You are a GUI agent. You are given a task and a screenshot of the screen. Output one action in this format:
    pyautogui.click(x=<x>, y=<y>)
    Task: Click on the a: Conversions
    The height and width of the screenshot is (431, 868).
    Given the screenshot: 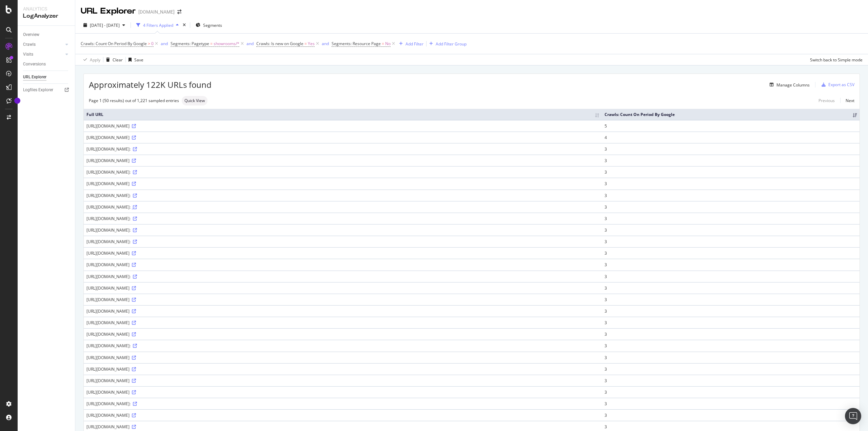 What is the action you would take?
    pyautogui.click(x=46, y=64)
    